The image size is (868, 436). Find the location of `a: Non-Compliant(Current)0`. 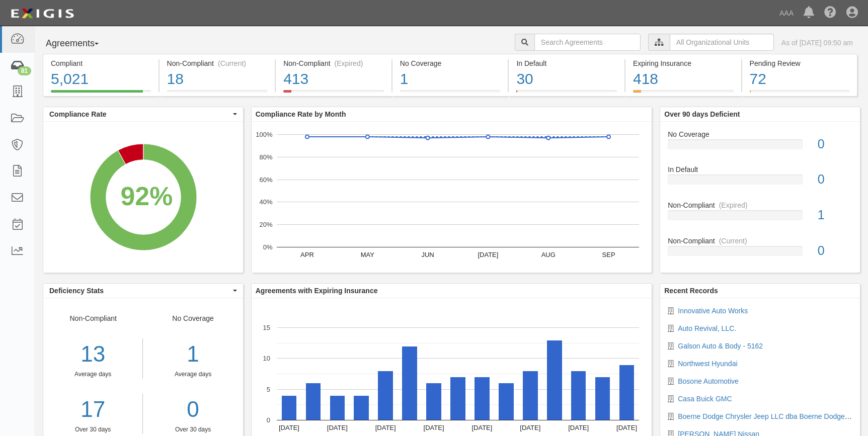

a: Non-Compliant(Current)0 is located at coordinates (760, 250).